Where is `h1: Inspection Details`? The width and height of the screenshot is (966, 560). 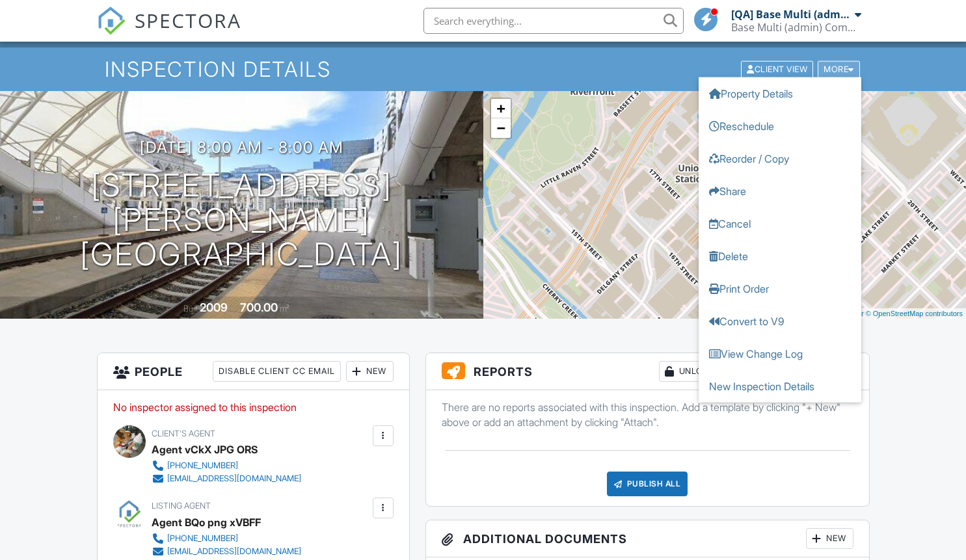
h1: Inspection Details is located at coordinates (483, 69).